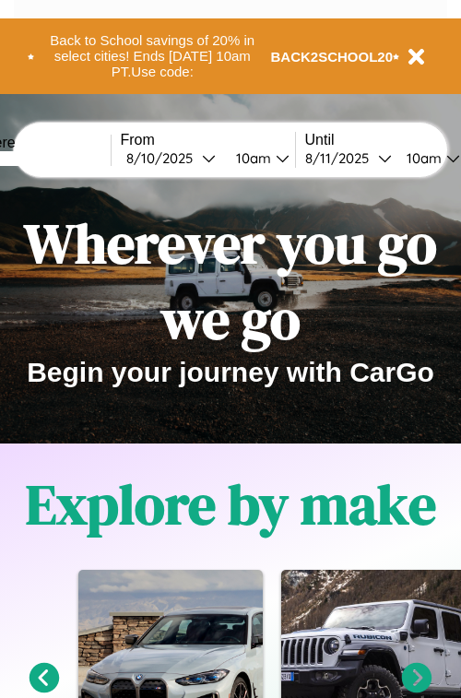 This screenshot has width=461, height=698. I want to click on label: From, so click(207, 140).